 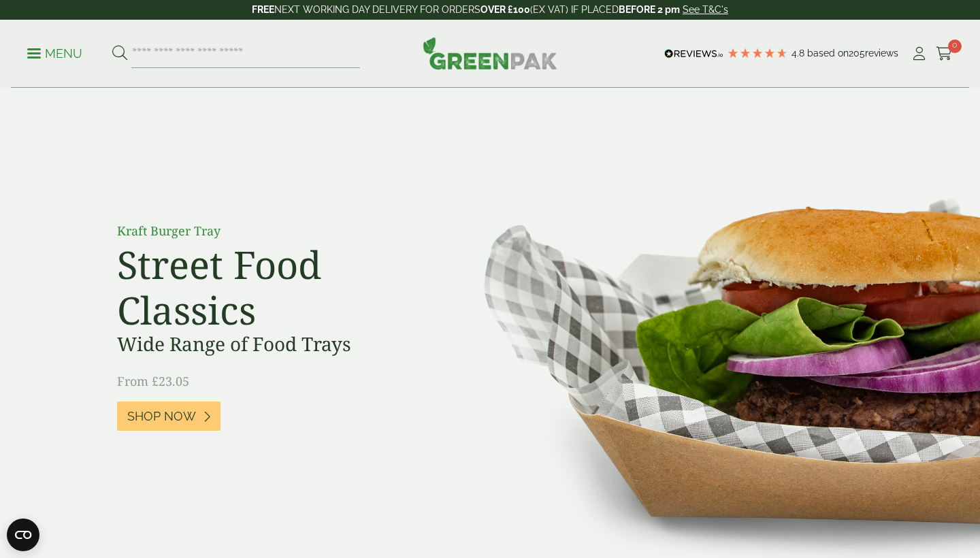 What do you see at coordinates (944, 54) in the screenshot?
I see `i: Cart` at bounding box center [944, 54].